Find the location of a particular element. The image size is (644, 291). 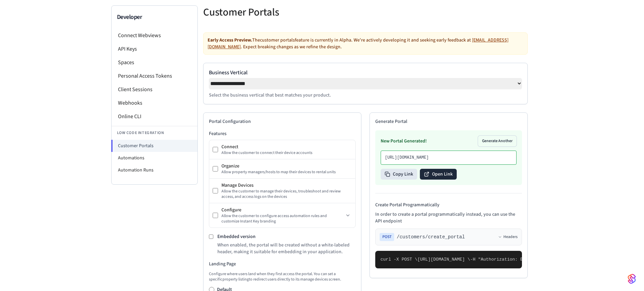

button: Headers is located at coordinates (508, 237).